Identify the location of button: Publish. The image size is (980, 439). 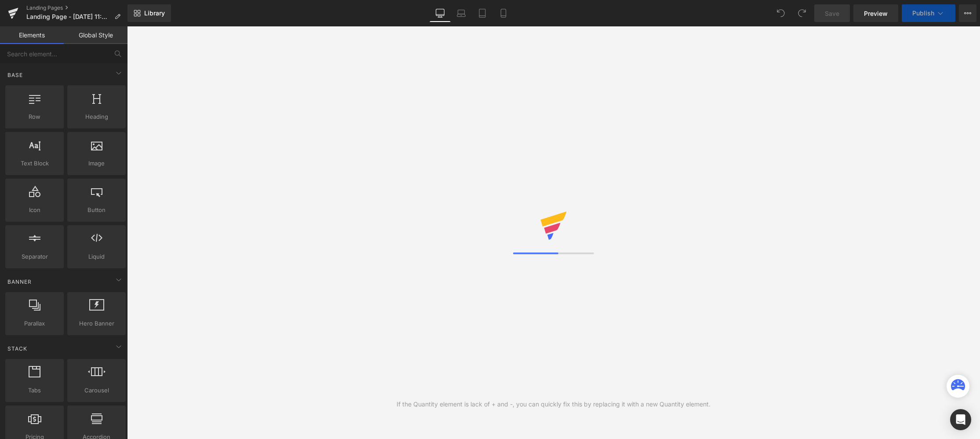
(929, 13).